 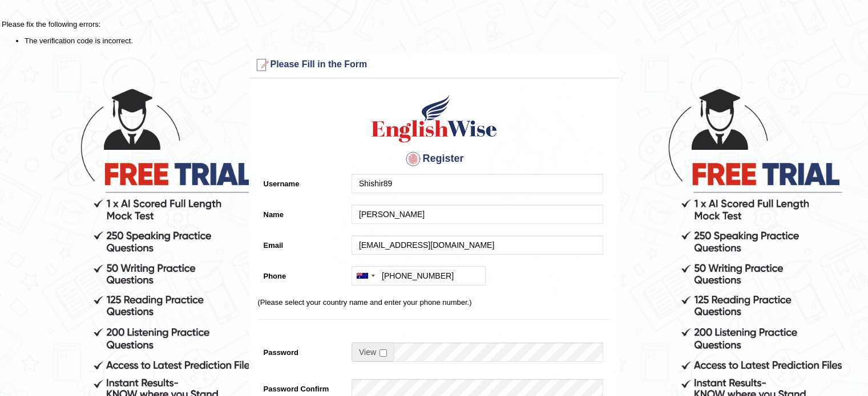 What do you see at coordinates (434, 303) in the screenshot?
I see `p: (Please select your country name and enter your phone number.)` at bounding box center [434, 303].